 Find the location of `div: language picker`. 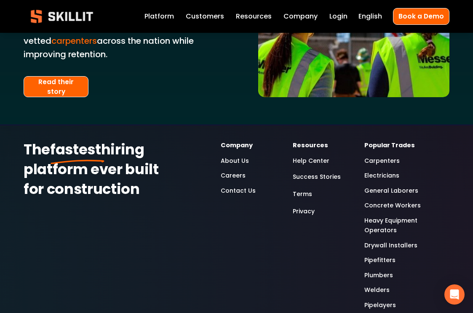

div: language picker is located at coordinates (370, 16).